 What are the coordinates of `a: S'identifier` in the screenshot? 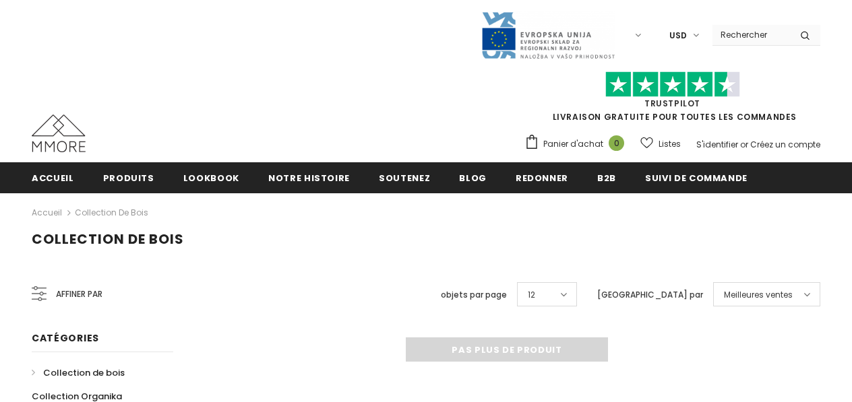 It's located at (717, 144).